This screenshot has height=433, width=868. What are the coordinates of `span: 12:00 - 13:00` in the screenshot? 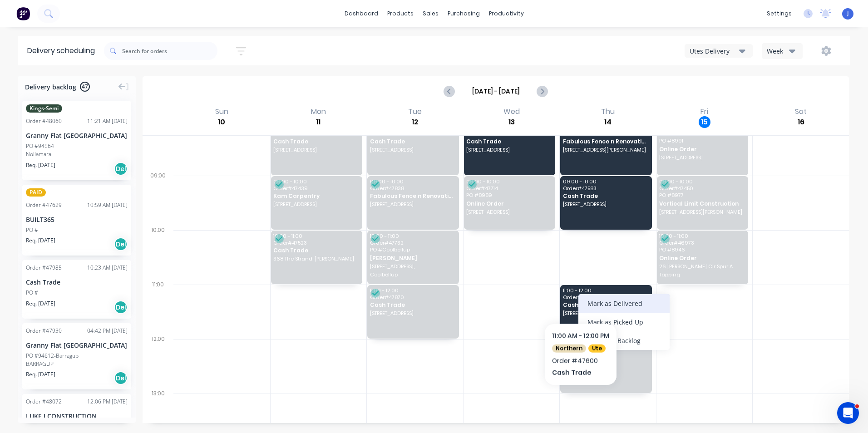 It's located at (606, 345).